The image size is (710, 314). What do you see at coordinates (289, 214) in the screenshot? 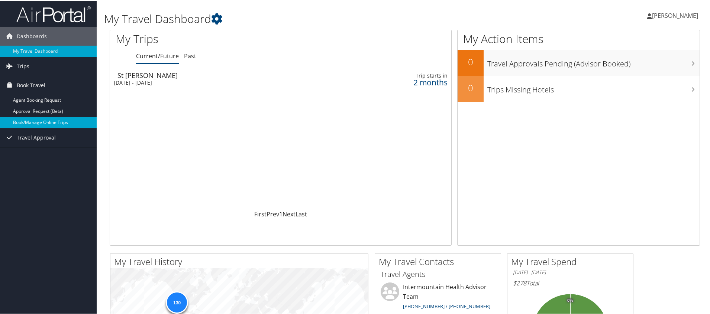
I see `a: Next` at bounding box center [289, 214].